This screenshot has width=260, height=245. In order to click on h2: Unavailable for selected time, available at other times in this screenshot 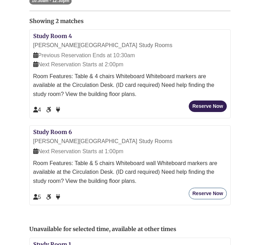, I will do `click(130, 229)`.